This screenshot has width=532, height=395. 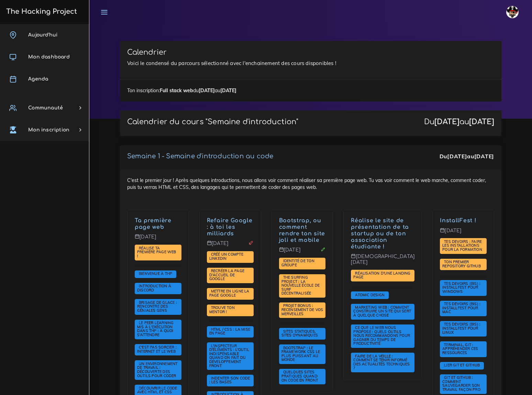 What do you see at coordinates (298, 263) in the screenshot?
I see `a: Identité de ton groupe` at bounding box center [298, 263].